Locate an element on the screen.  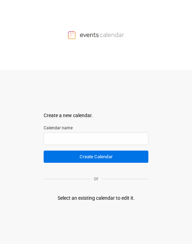
p: or is located at coordinates (96, 178).